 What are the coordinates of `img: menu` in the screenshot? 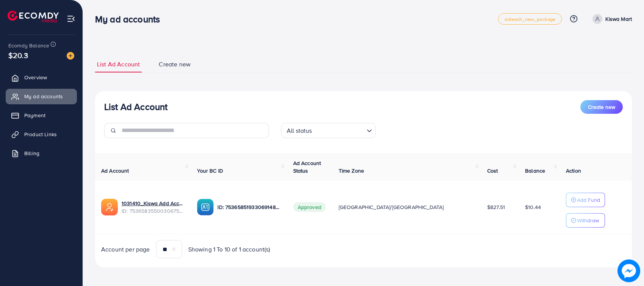 It's located at (71, 18).